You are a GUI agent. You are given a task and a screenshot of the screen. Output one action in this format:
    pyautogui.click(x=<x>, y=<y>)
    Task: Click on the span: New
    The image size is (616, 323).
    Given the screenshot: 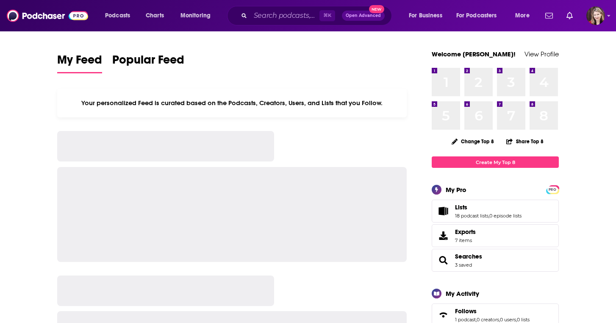 What is the action you would take?
    pyautogui.click(x=377, y=9)
    